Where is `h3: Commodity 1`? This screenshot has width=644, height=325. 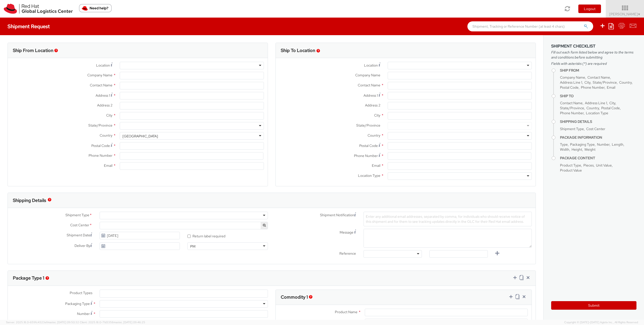
h3: Commodity 1 is located at coordinates (294, 298).